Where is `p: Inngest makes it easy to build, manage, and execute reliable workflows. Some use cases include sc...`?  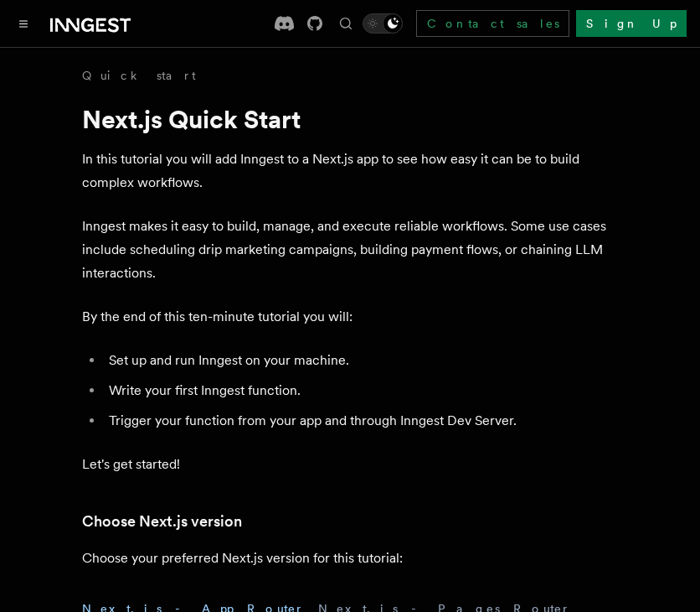 p: Inngest makes it easy to build, manage, and execute reliable workflows. Some use cases include sc... is located at coordinates (350, 250).